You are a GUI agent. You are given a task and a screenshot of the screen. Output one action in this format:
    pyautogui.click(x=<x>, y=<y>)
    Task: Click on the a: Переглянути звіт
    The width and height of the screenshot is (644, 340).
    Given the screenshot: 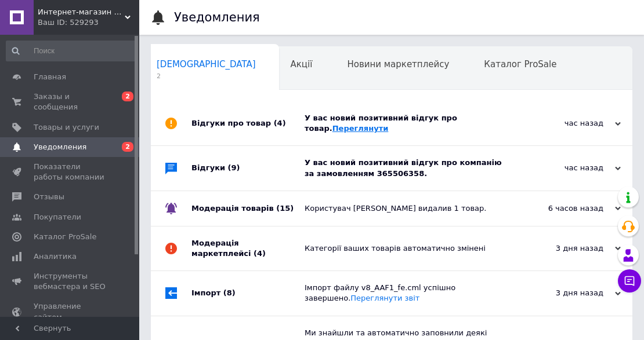 What is the action you would take?
    pyautogui.click(x=384, y=298)
    